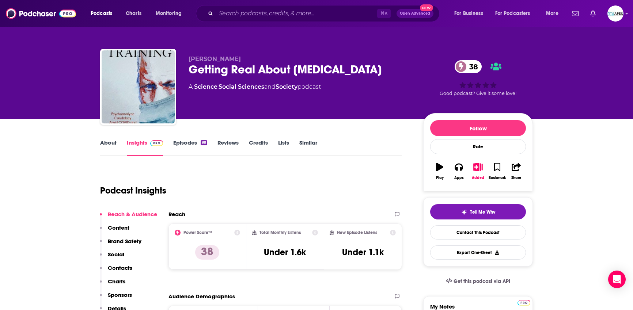 The height and width of the screenshot is (310, 633). What do you see at coordinates (363, 253) in the screenshot?
I see `h3: Under 1.1k` at bounding box center [363, 253].